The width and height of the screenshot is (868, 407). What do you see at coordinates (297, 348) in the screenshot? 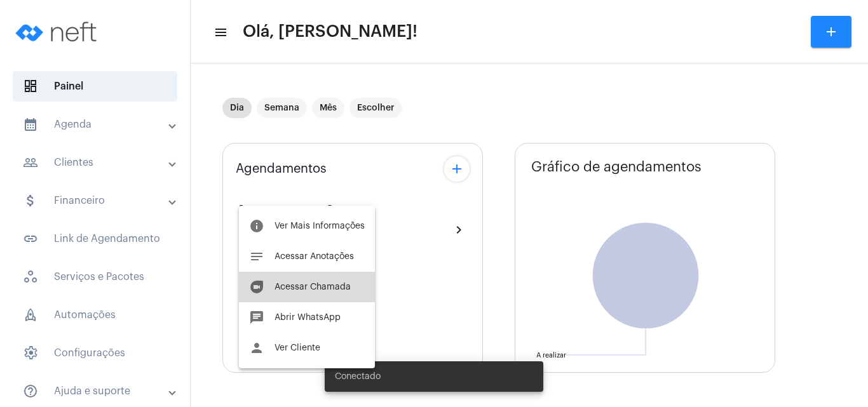
I see `span: Ver Cliente` at bounding box center [297, 348].